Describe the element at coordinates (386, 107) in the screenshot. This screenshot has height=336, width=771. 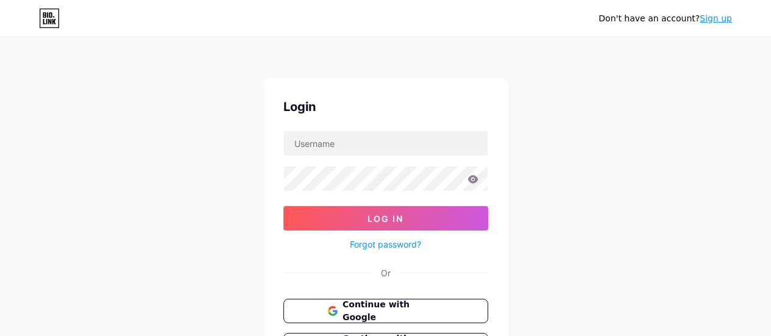
I see `div: Login` at that location.